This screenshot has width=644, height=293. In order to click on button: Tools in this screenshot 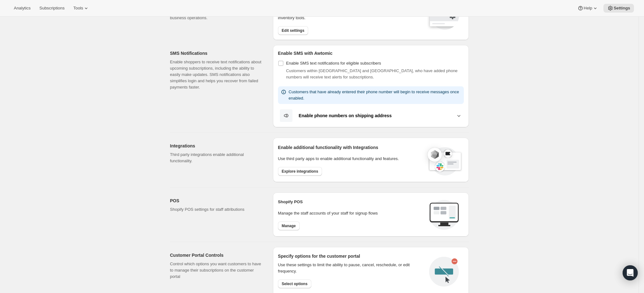, I will do `click(81, 8)`.